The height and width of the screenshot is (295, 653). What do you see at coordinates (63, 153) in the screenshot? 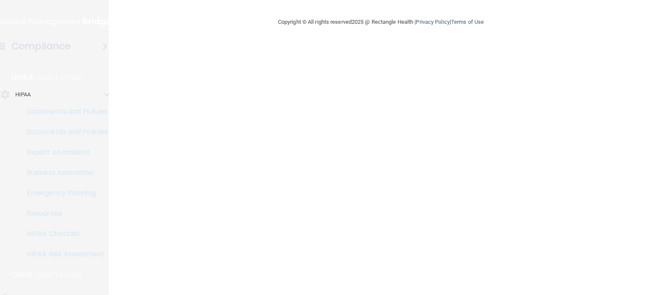
I see `p: Report an Incident` at bounding box center [63, 153].